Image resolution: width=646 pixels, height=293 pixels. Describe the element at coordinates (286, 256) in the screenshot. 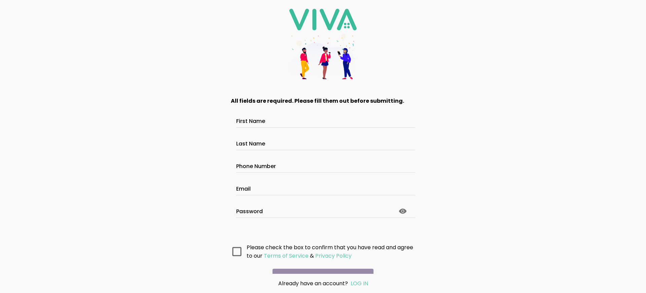

I see `ion-text: Terms of Service` at that location.